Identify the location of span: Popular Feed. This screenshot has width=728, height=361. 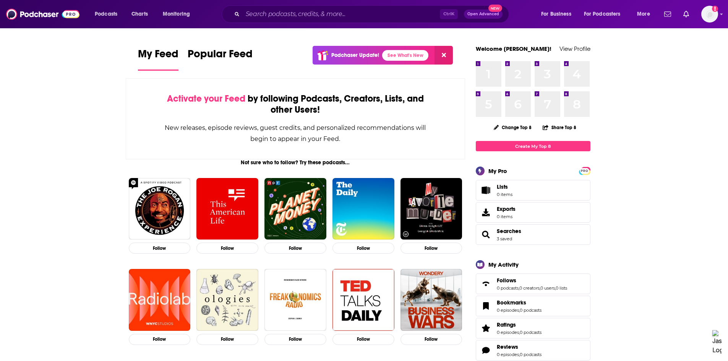
(220, 56).